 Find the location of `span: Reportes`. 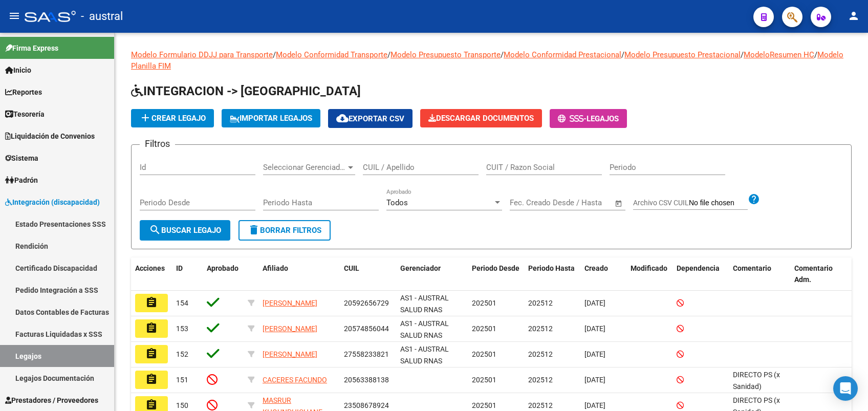

span: Reportes is located at coordinates (23, 92).